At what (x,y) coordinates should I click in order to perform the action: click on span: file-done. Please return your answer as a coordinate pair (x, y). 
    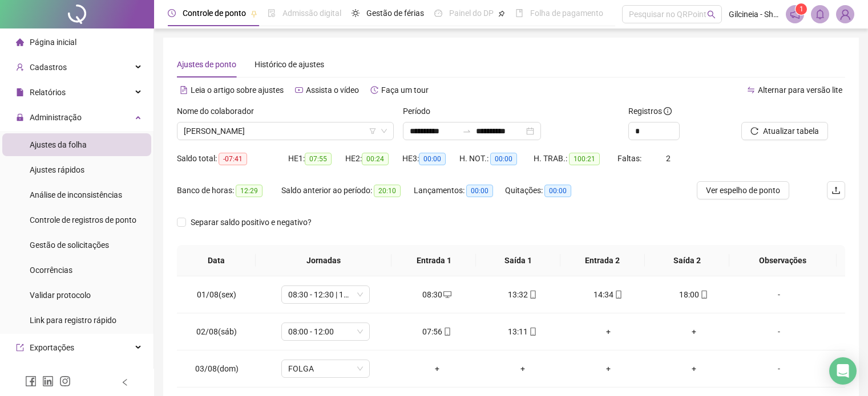
    Looking at the image, I should click on (271, 13).